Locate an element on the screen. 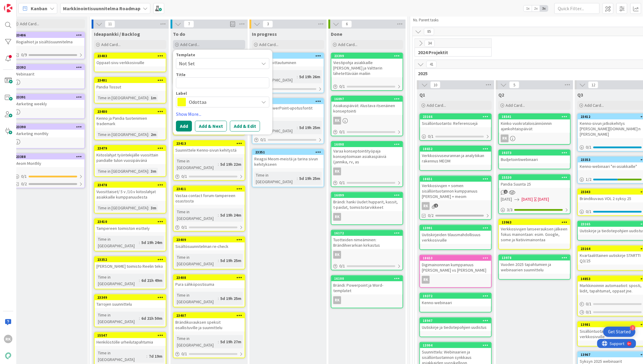  div: Kenno ja Pandia tuotenimien trademark is located at coordinates (130, 121).